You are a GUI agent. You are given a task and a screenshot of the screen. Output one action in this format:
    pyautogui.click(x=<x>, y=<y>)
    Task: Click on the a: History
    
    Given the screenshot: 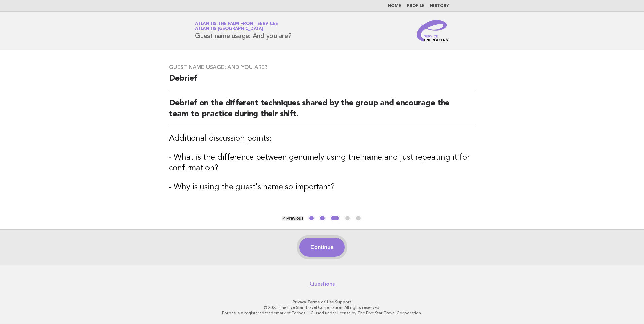 What is the action you would take?
    pyautogui.click(x=439, y=6)
    